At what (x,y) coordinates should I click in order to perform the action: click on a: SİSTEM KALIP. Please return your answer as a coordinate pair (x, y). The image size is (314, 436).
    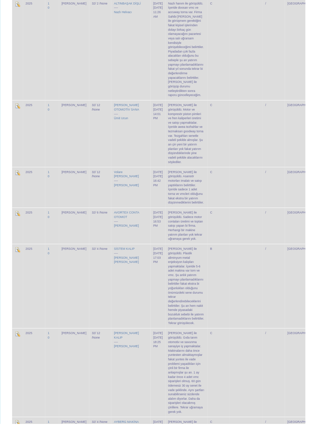
    Looking at the image, I should click on (128, 256).